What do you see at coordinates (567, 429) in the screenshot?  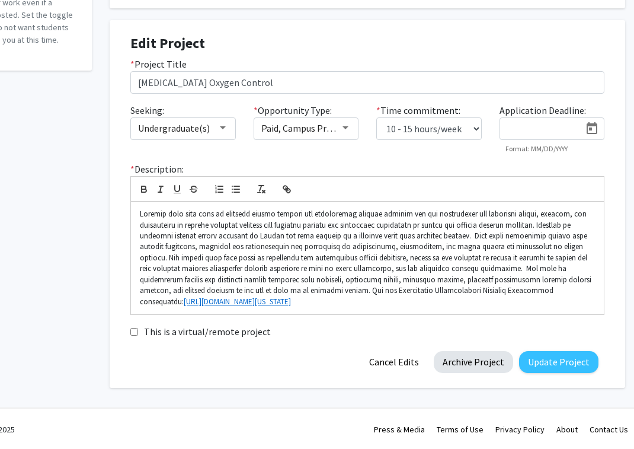 I see `a: About` at bounding box center [567, 429].